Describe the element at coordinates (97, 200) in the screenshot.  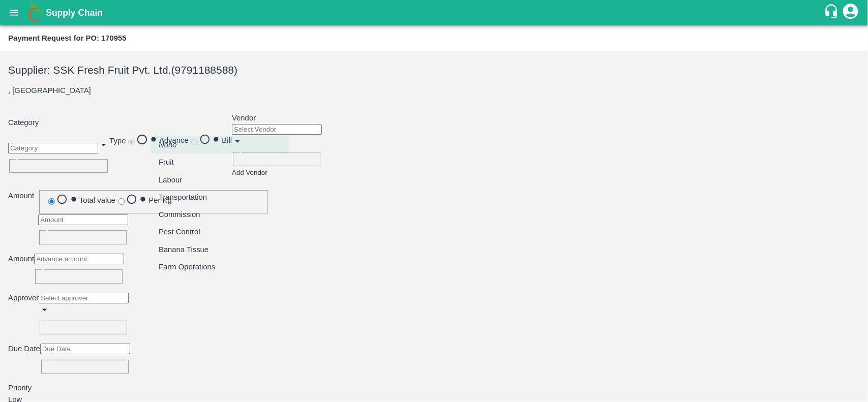
I see `span: Total value` at that location.